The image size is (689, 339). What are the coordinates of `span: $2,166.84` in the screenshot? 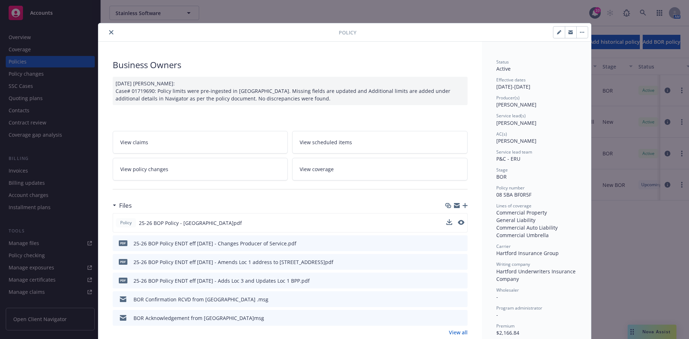 It's located at (508, 333).